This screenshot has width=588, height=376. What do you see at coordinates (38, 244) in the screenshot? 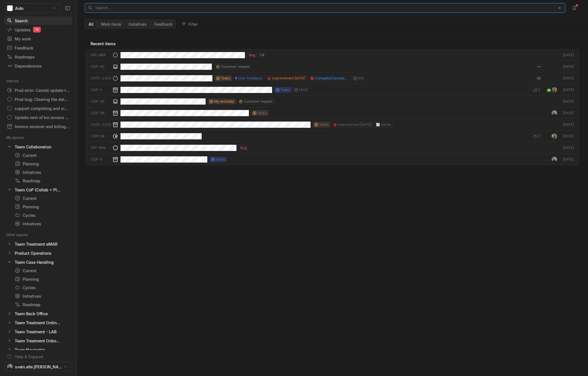
I see `a: Team Treatment eMAR` at bounding box center [38, 244].